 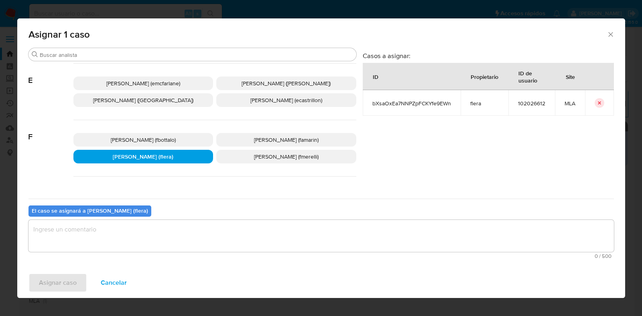 What do you see at coordinates (484, 77) in the screenshot?
I see `div: Propietario` at bounding box center [484, 77].